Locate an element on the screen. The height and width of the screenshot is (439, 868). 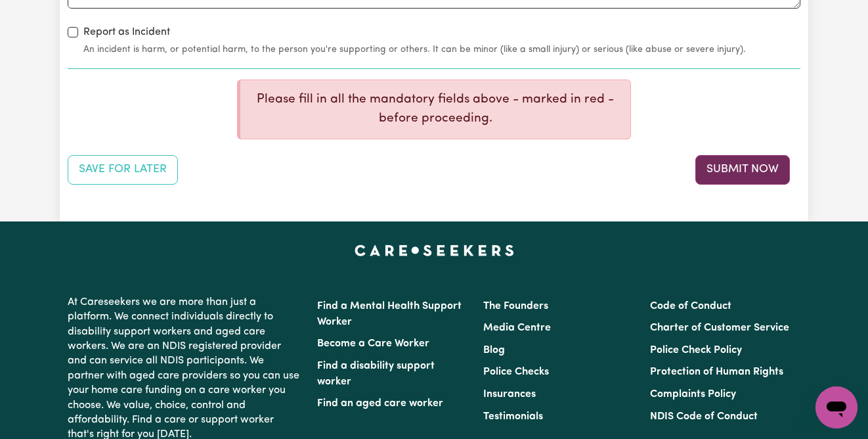
a: Insurances is located at coordinates (510, 394).